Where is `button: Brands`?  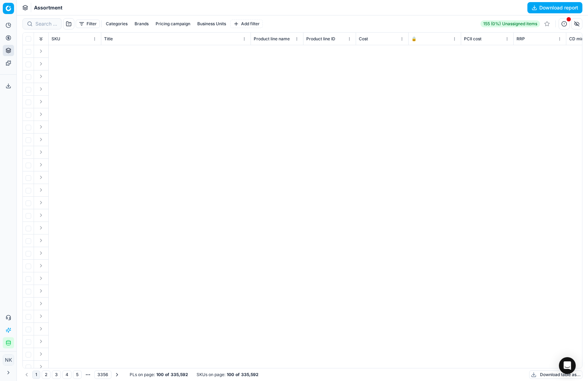 button: Brands is located at coordinates (141, 24).